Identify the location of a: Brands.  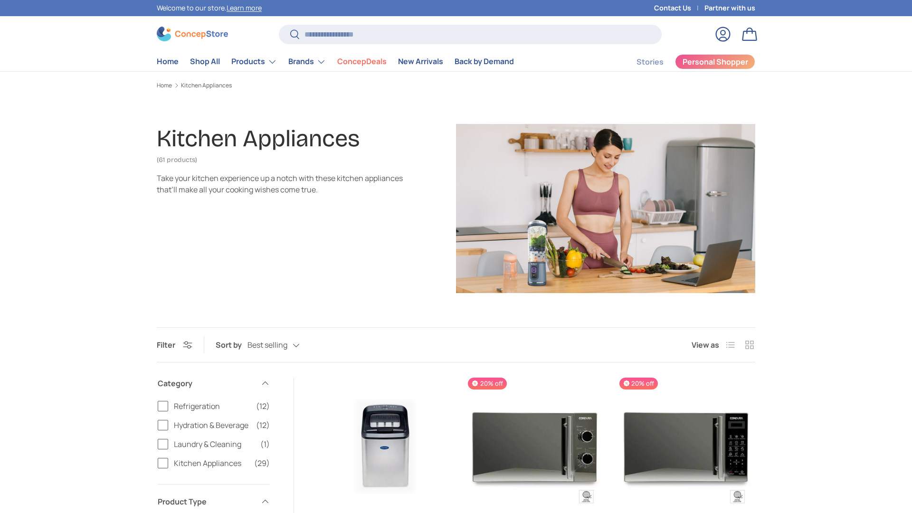
(307, 62).